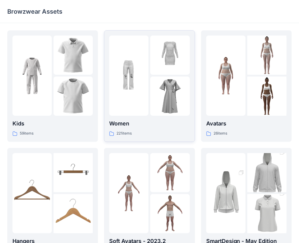 This screenshot has height=243, width=299. Describe the element at coordinates (26, 133) in the screenshot. I see `p: 59 items` at that location.